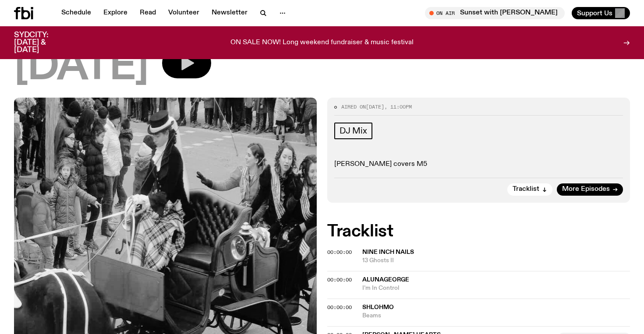 The image size is (644, 334). What do you see at coordinates (386, 279) in the screenshot?
I see `span: AlunaGeorge` at bounding box center [386, 279].